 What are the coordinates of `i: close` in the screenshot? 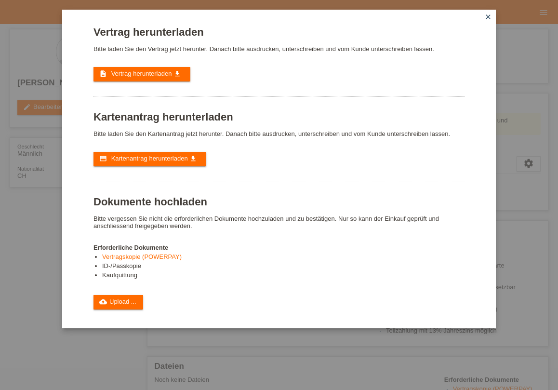 It's located at (488, 17).